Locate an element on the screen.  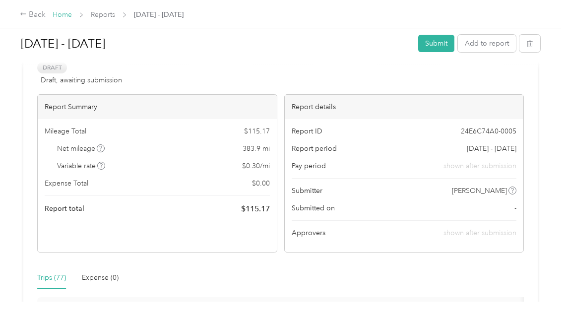
span: Report total is located at coordinates (65, 208).